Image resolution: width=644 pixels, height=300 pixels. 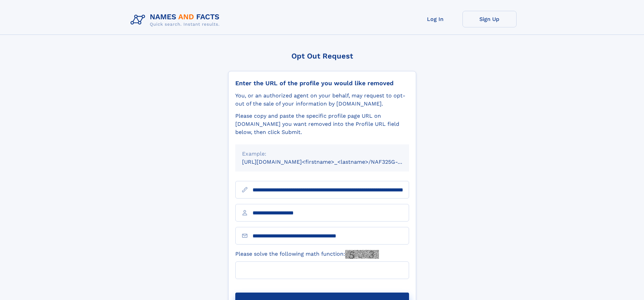 What do you see at coordinates (177, 20) in the screenshot?
I see `img: Logo Names and Facts` at bounding box center [177, 20].